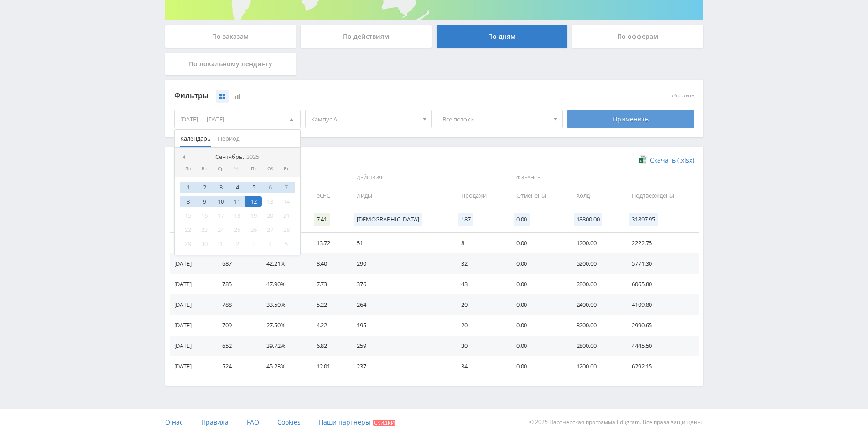 The width and height of the screenshot is (868, 436). Describe the element at coordinates (479, 243) in the screenshot. I see `td: 8` at that location.